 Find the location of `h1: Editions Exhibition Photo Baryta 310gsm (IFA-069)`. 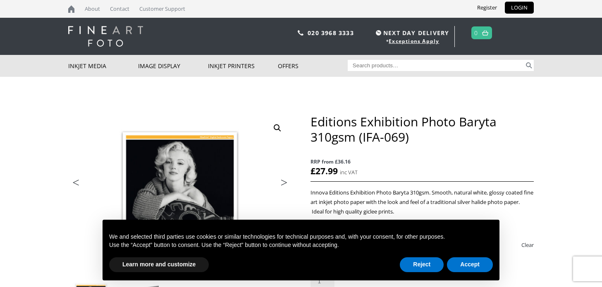

h1: Editions Exhibition Photo Baryta 310gsm (IFA-069) is located at coordinates (422, 129).